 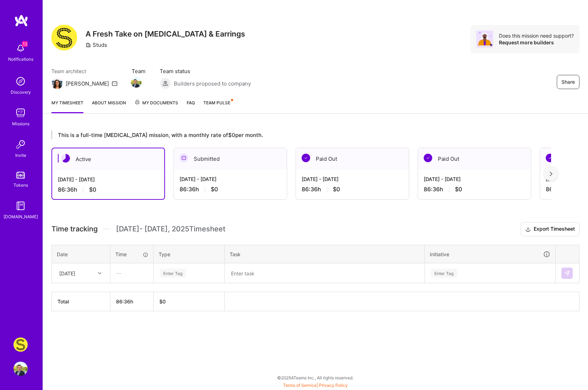 What do you see at coordinates (315, 378) in the screenshot?
I see `div: © 2025 ATeams Inc., All rights reserved.` at bounding box center [315, 378].